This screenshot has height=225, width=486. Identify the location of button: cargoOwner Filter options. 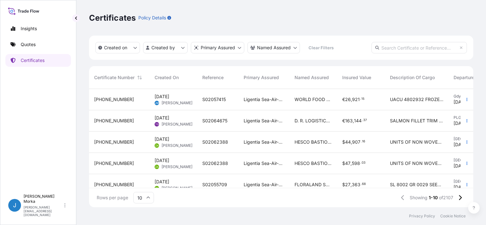
(274, 48).